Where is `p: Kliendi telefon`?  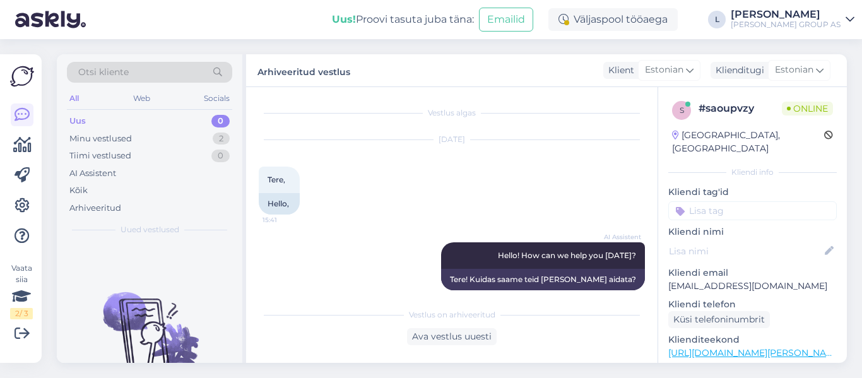 p: Kliendi telefon is located at coordinates (752, 304).